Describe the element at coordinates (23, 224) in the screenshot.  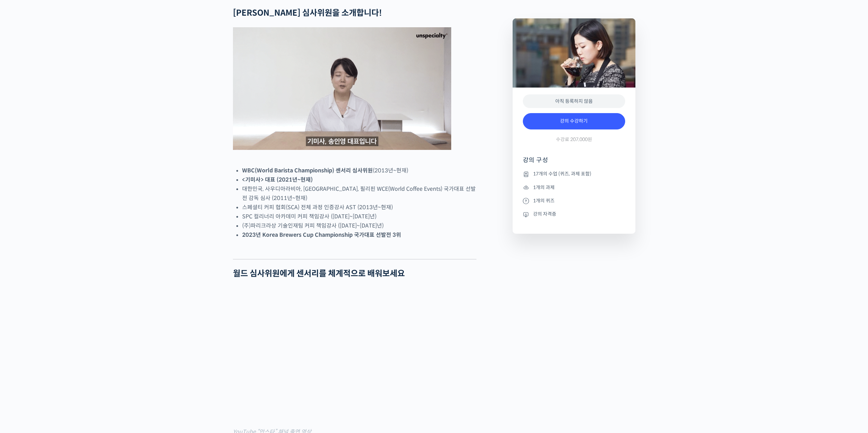
I see `a: 홈` at that location.